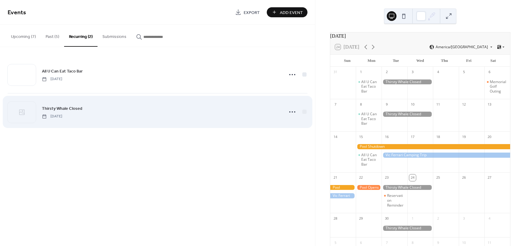 This screenshot has height=246, width=525. Describe the element at coordinates (23, 35) in the screenshot. I see `button: Upcoming (7)` at that location.